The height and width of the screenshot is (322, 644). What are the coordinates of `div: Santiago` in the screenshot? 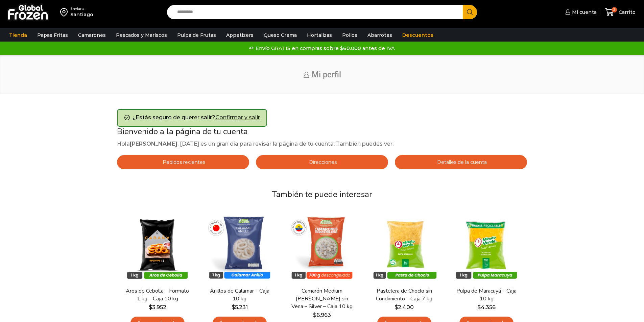 It's located at (82, 15).